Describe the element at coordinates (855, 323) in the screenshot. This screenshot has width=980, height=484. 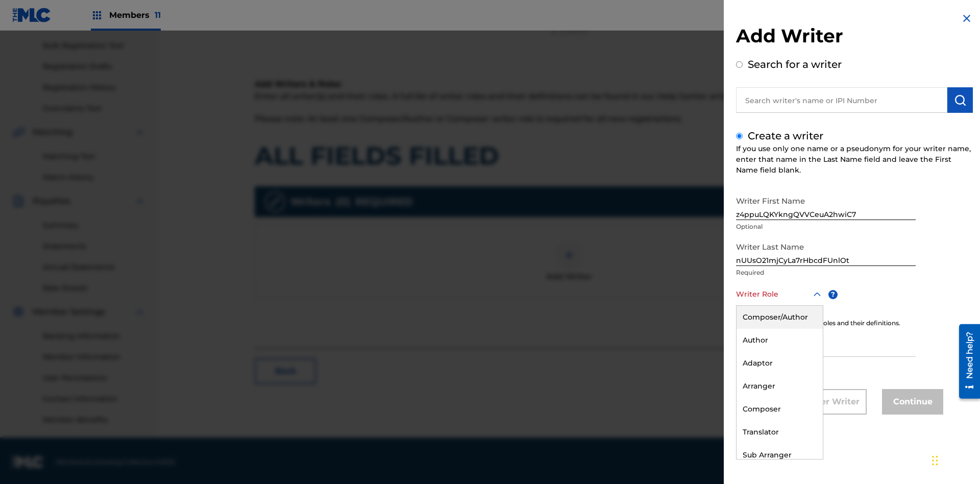
I see `div: Click for a list of writer roles and their definitions.` at that location.